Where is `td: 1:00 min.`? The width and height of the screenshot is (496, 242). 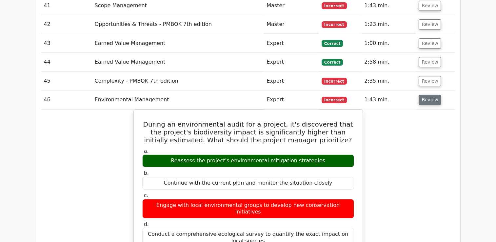 td: 1:00 min. is located at coordinates (389, 43).